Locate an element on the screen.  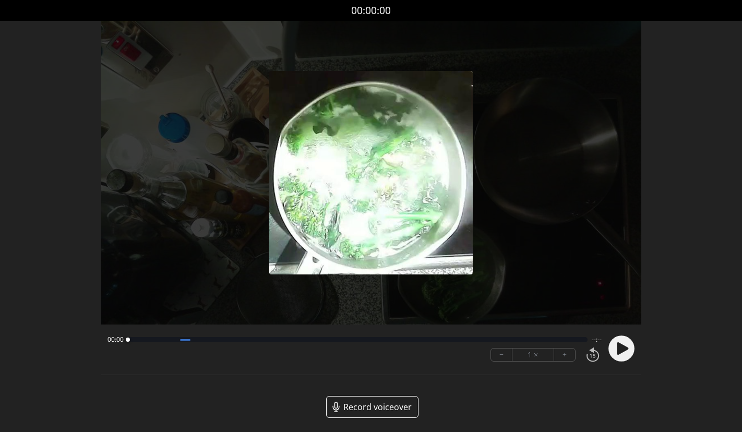
span: 00:00 is located at coordinates (115, 340).